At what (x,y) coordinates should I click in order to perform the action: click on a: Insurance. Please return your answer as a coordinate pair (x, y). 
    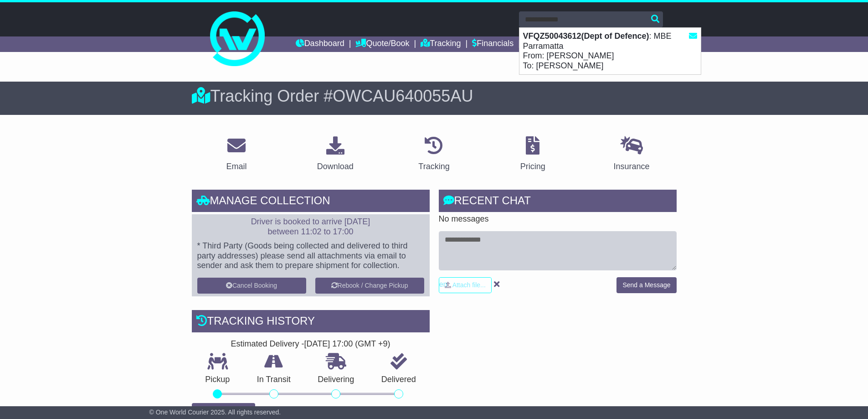
    Looking at the image, I should click on (632, 155).